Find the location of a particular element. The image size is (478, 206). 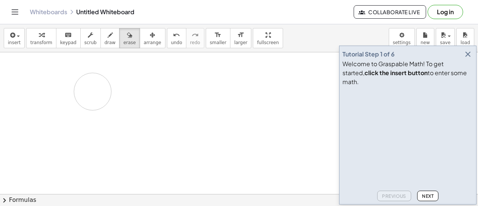

div: Welcome to Graspable Math! To get started, to enter some math. is located at coordinates (408, 73).